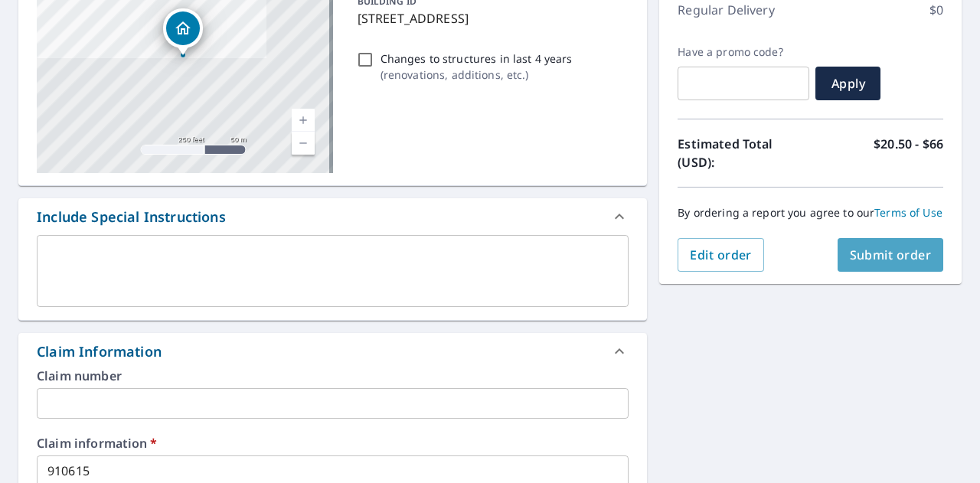 Image resolution: width=980 pixels, height=483 pixels. What do you see at coordinates (476, 74) in the screenshot?
I see `p: ( renovations, additions, etc. )` at bounding box center [476, 74].